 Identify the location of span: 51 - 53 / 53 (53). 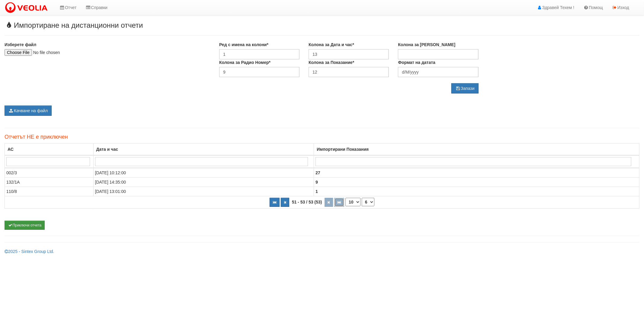
(307, 202).